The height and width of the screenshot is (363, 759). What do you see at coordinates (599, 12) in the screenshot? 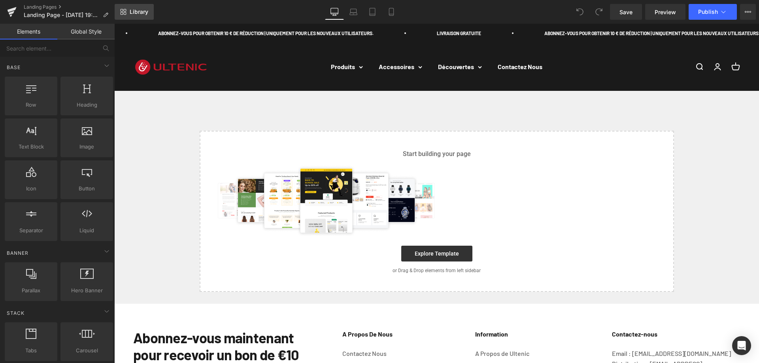
I see `button: Redo` at bounding box center [599, 12].